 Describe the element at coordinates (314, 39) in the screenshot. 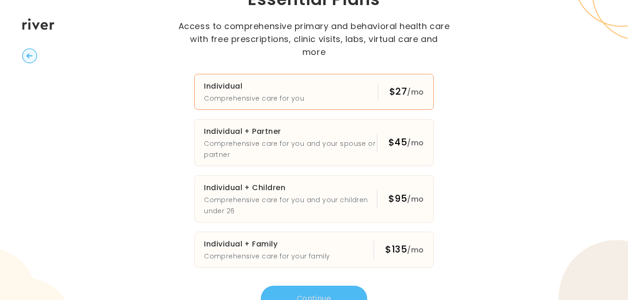

I see `p: Access to comprehensive primary and behavioral health care with free prescriptions, clinic visits...` at that location.